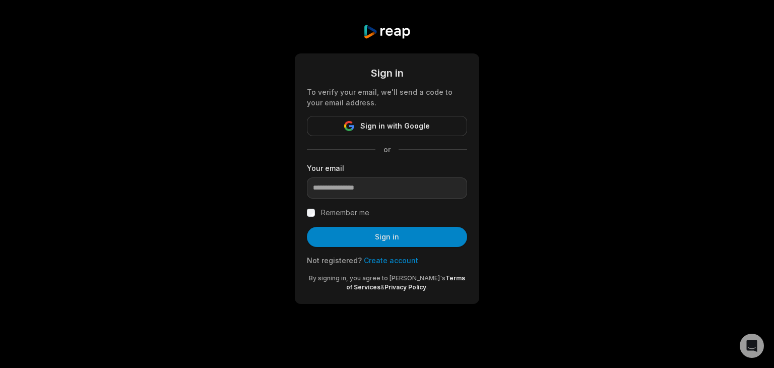  I want to click on button: Sign in with Google, so click(387, 126).